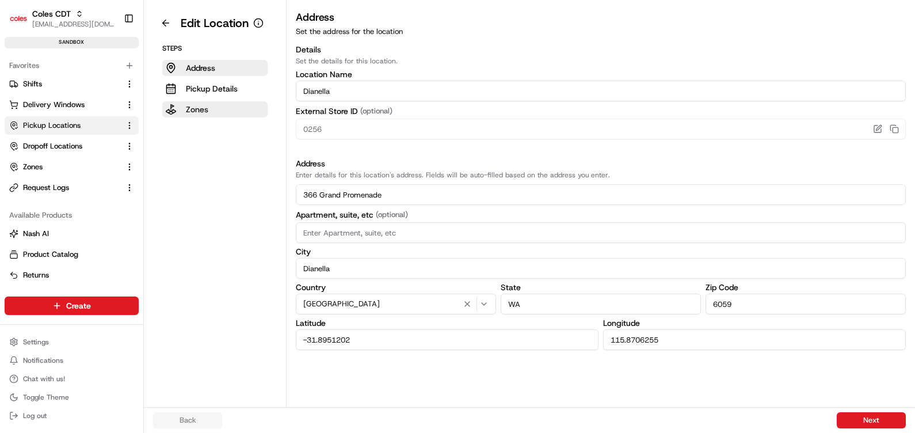 Image resolution: width=915 pixels, height=433 pixels. I want to click on div: Start new chat, so click(114, 116).